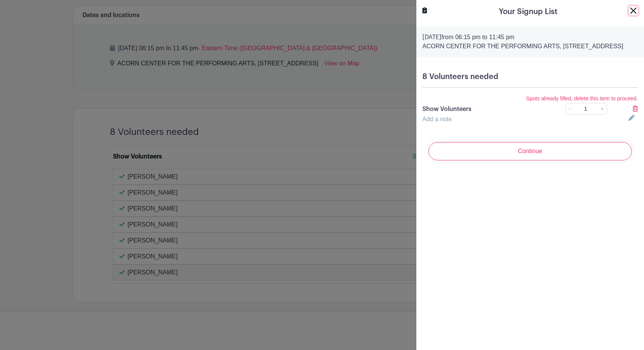  Describe the element at coordinates (530, 151) in the screenshot. I see `input: Continue` at that location.